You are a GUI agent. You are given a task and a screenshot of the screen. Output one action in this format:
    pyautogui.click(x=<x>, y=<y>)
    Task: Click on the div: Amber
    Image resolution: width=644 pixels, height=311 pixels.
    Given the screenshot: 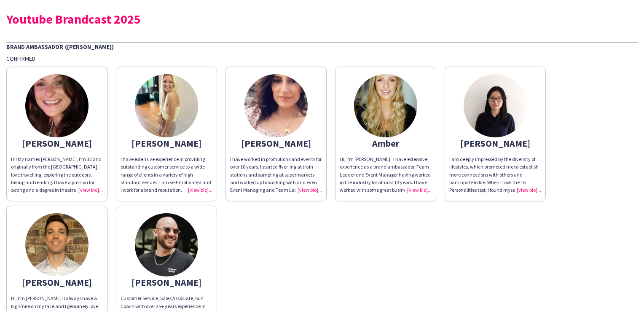 What is the action you would take?
    pyautogui.click(x=386, y=143)
    